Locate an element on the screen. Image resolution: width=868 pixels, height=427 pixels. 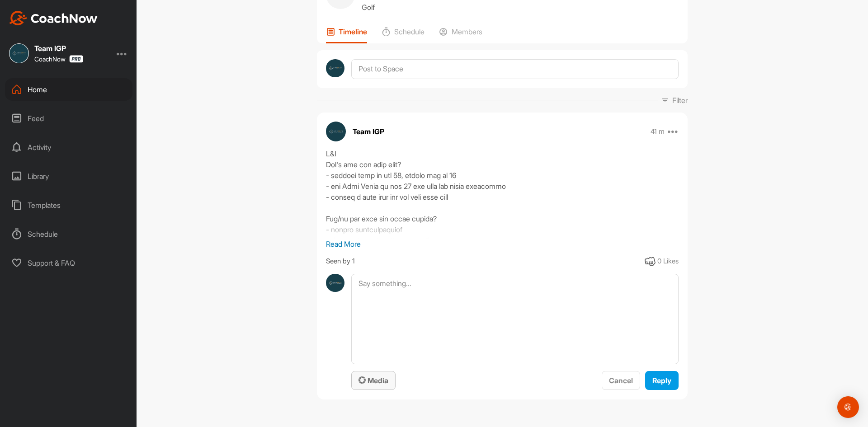
button: Media is located at coordinates (373, 380).